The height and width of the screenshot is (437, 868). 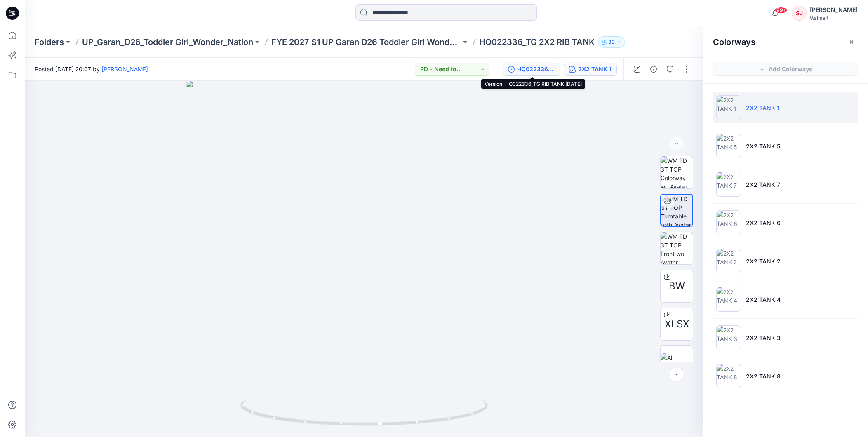 I want to click on p: HQ022336_TG 2X2 RIB TANK, so click(x=537, y=42).